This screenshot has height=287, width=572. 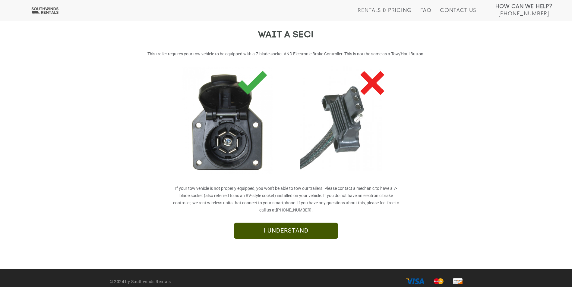 What do you see at coordinates (457, 282) in the screenshot?
I see `img: discover` at bounding box center [457, 282].